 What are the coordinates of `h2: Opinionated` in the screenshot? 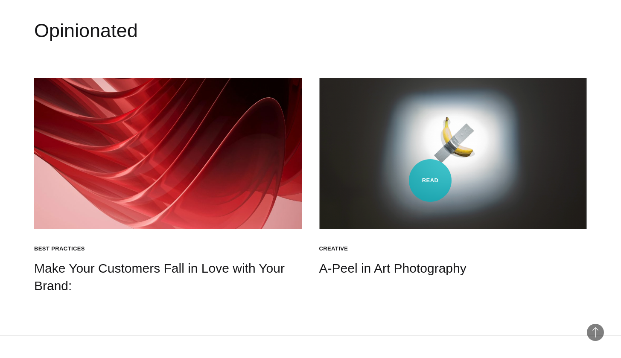 It's located at (310, 31).